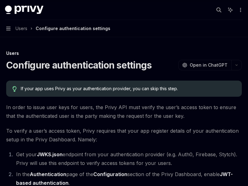 The width and height of the screenshot is (248, 186). I want to click on span: In order to issue user keys for users, the Privy API must verify the user’s access token to ensur..., so click(124, 112).